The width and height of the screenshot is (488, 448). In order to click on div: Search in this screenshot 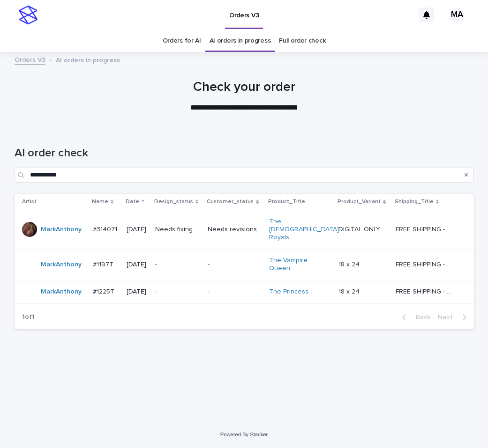, I will do `click(244, 175)`.